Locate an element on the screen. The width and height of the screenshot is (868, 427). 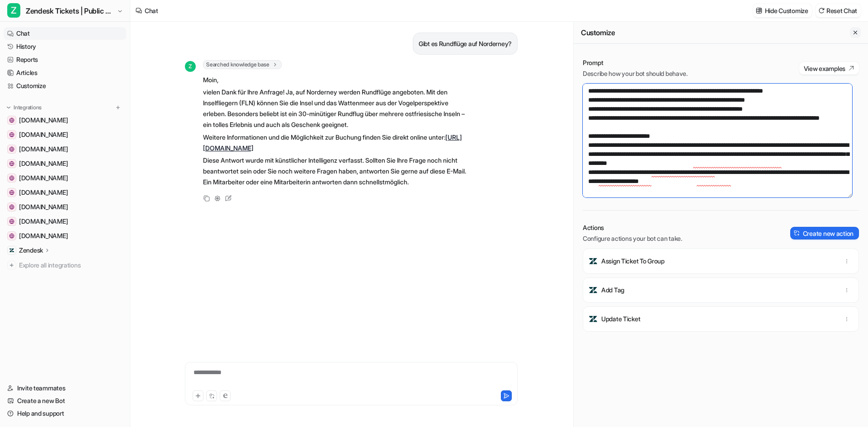
a: History is located at coordinates (64, 46).